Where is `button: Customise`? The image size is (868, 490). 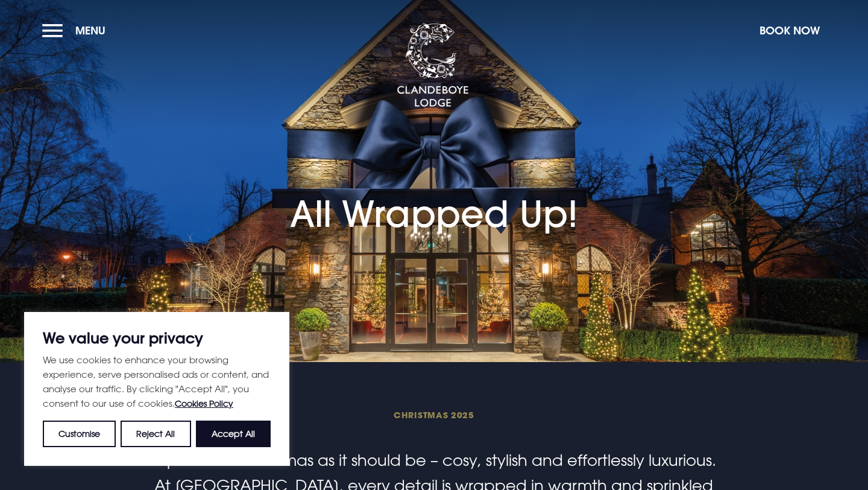 button: Customise is located at coordinates (79, 433).